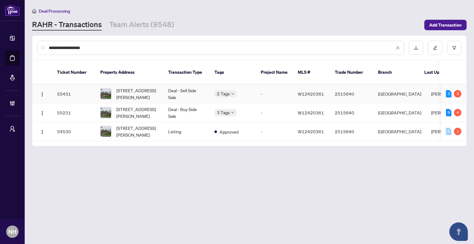 This screenshot has height=244, width=474. Describe the element at coordinates (186, 72) in the screenshot. I see `th: Transaction Type` at that location.